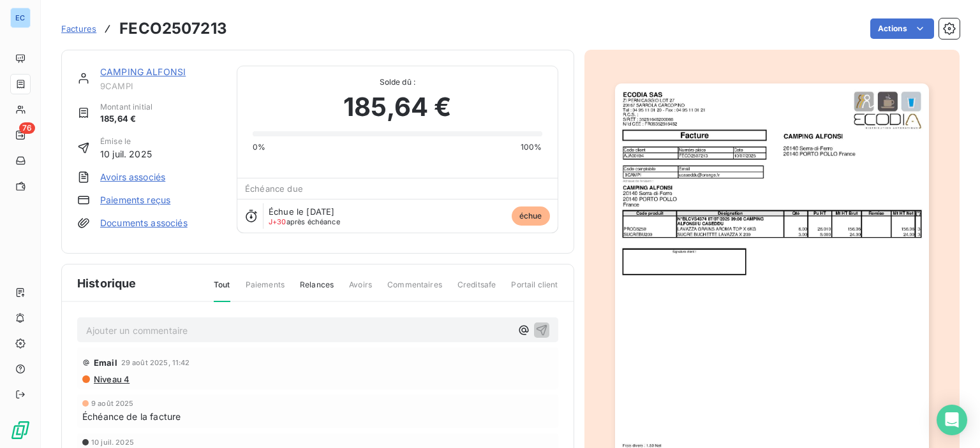  What do you see at coordinates (144, 223) in the screenshot?
I see `a: Documents associés` at bounding box center [144, 223].